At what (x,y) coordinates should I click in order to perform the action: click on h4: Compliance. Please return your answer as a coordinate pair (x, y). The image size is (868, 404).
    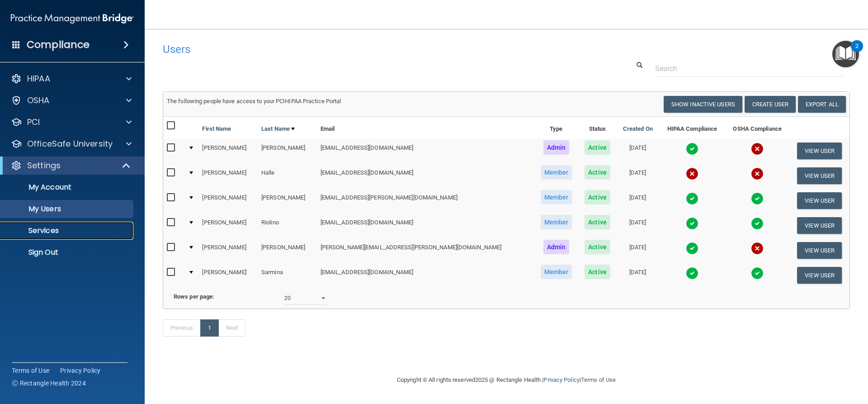
    Looking at the image, I should click on (58, 45).